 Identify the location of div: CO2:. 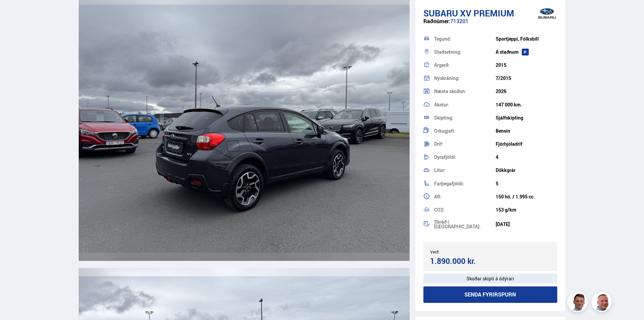
(465, 210).